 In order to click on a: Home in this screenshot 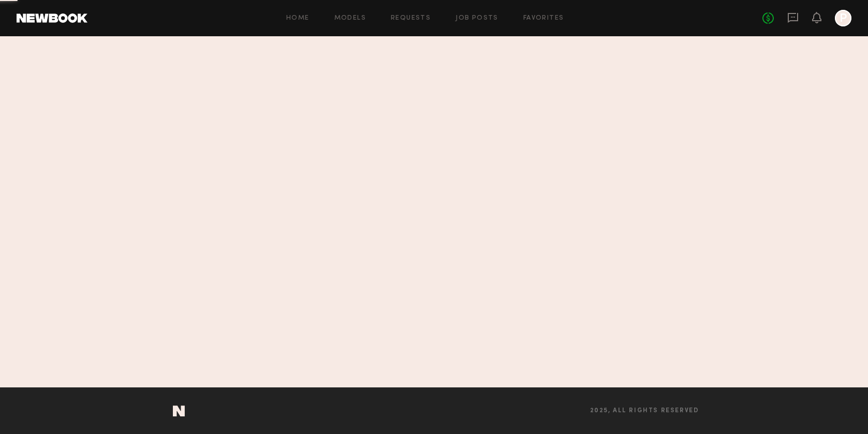, I will do `click(298, 18)`.